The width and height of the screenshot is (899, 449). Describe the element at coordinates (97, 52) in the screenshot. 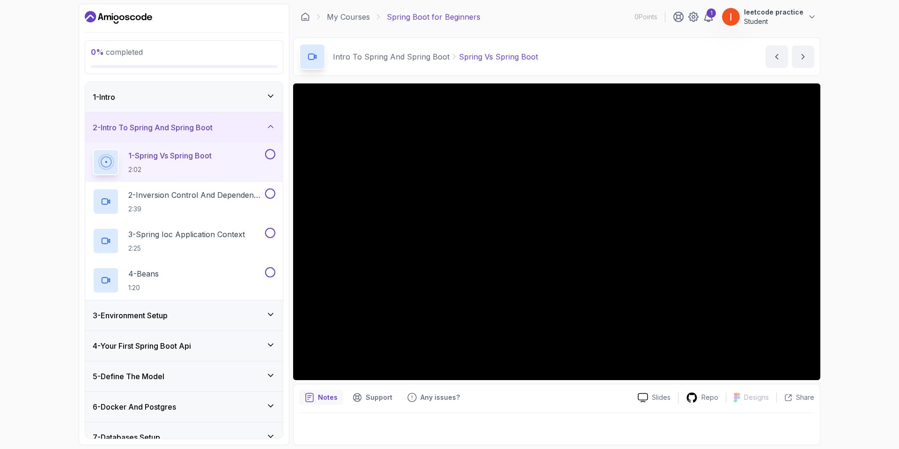

I see `span: 0 %` at that location.